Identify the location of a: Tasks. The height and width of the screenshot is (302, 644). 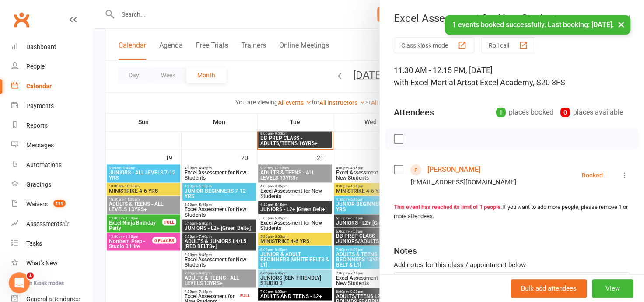
(52, 244).